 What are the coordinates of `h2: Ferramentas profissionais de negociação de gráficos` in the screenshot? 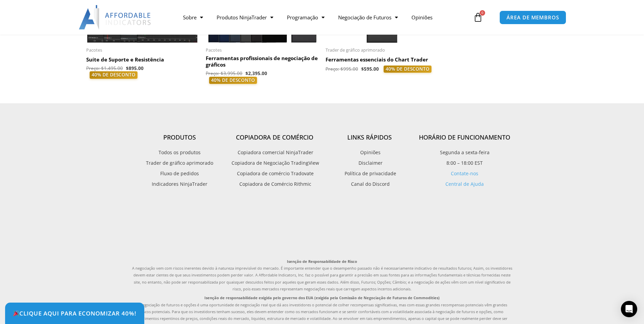 It's located at (262, 62).